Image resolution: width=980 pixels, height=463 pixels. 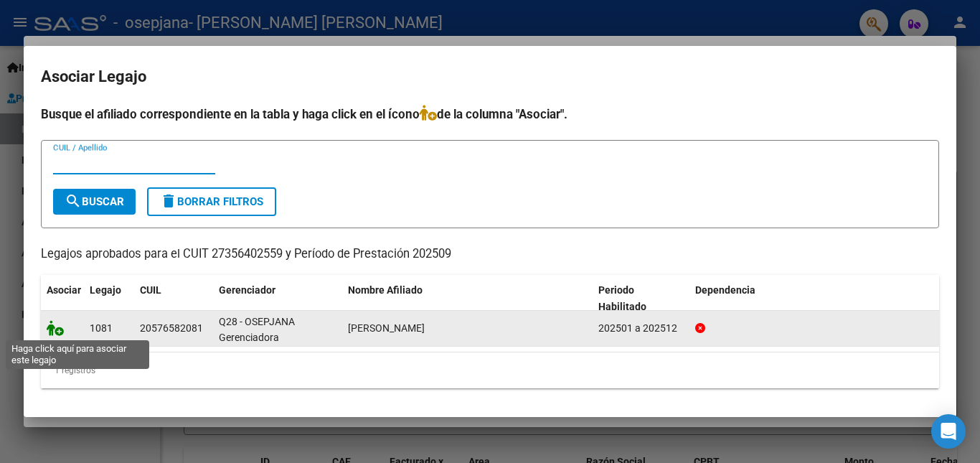 What do you see at coordinates (622, 298) in the screenshot?
I see `span: Periodo Habilitado` at bounding box center [622, 298].